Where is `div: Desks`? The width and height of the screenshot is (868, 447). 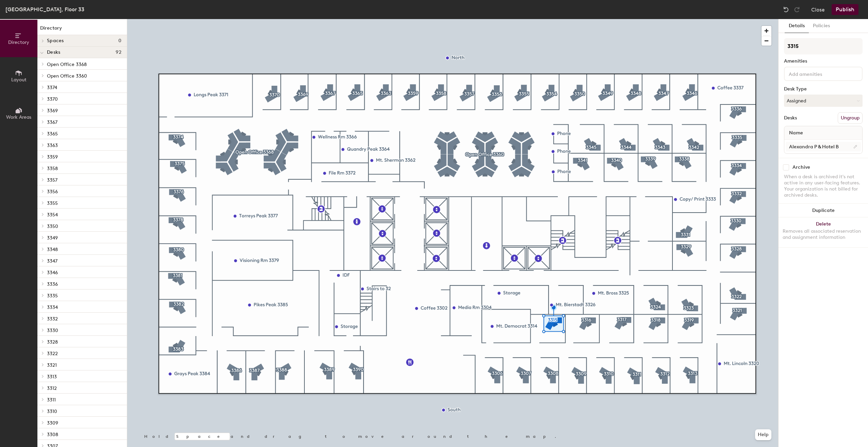 div: Desks is located at coordinates (790, 118).